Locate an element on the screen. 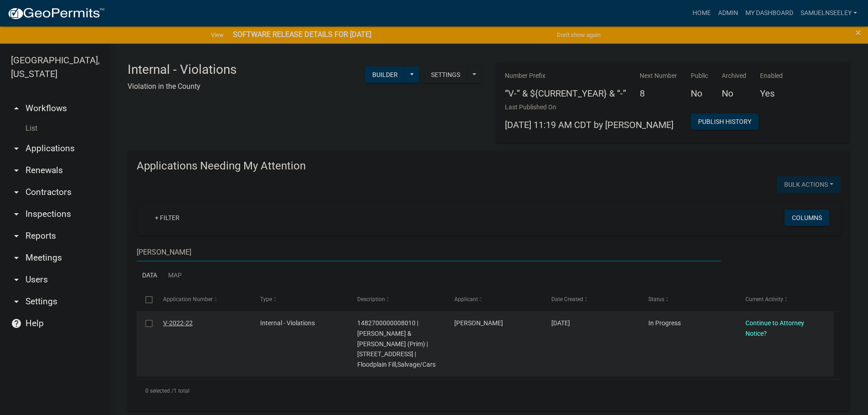  button: Builder is located at coordinates (385, 75).